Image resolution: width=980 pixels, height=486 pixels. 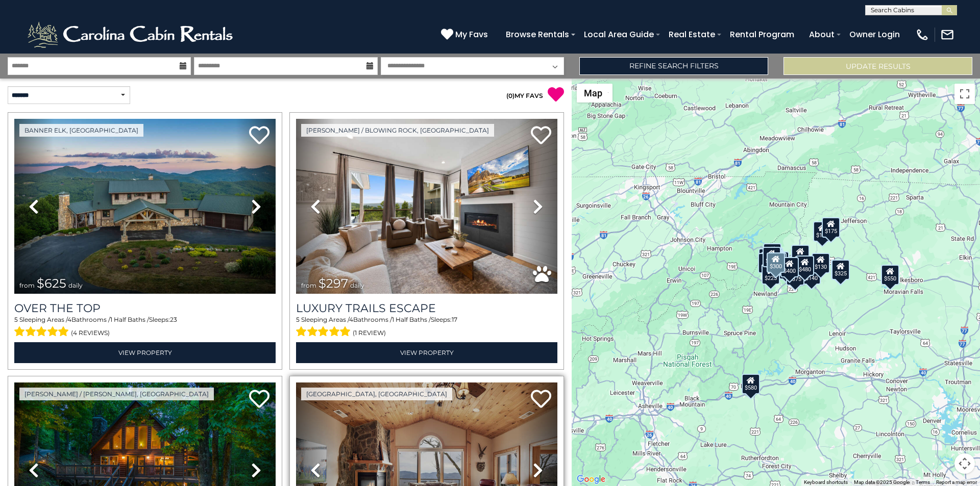 What do you see at coordinates (51, 283) in the screenshot?
I see `span: $625` at bounding box center [51, 283].